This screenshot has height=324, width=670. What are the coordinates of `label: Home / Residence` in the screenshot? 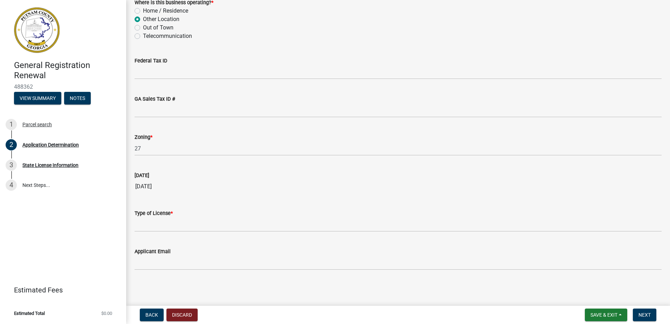 It's located at (165, 11).